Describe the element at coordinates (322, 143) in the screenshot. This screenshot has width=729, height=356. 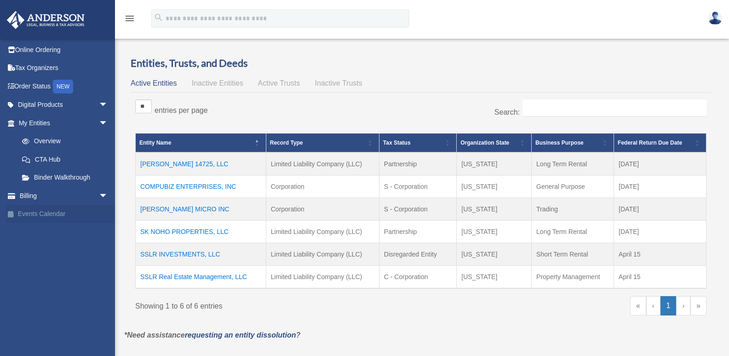
I see `th: Record Type: Activate to sort` at that location.